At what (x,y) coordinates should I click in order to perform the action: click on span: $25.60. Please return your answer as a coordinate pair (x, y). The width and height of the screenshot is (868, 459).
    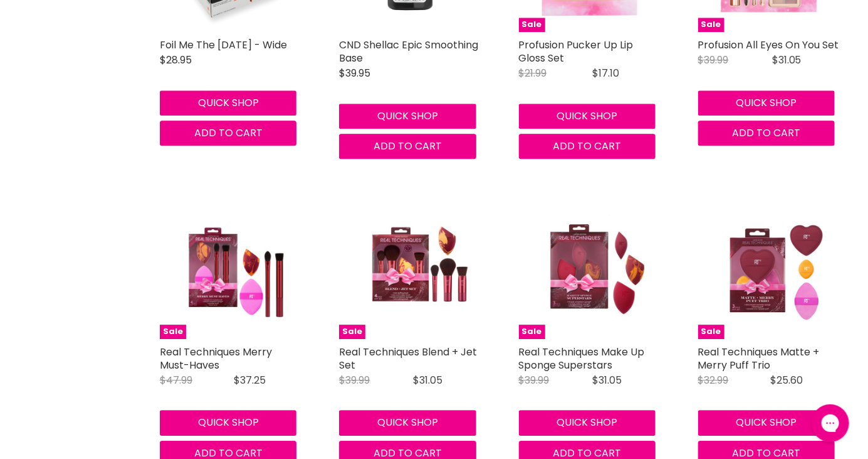
    Looking at the image, I should click on (787, 380).